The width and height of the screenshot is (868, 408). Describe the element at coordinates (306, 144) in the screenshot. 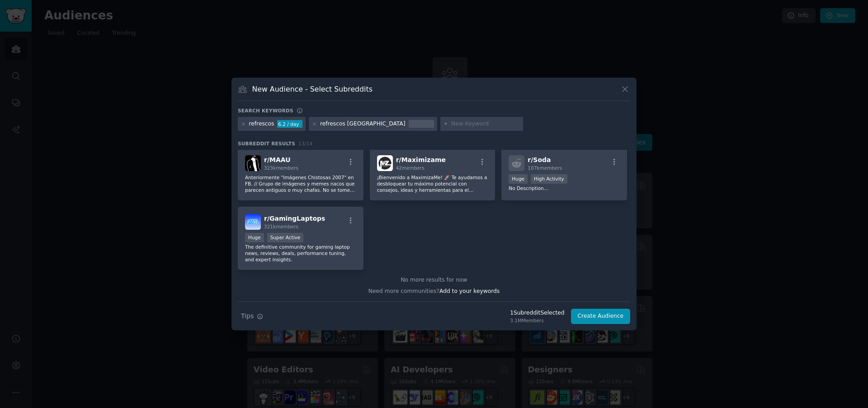

I see `span: 13 / 14` at that location.